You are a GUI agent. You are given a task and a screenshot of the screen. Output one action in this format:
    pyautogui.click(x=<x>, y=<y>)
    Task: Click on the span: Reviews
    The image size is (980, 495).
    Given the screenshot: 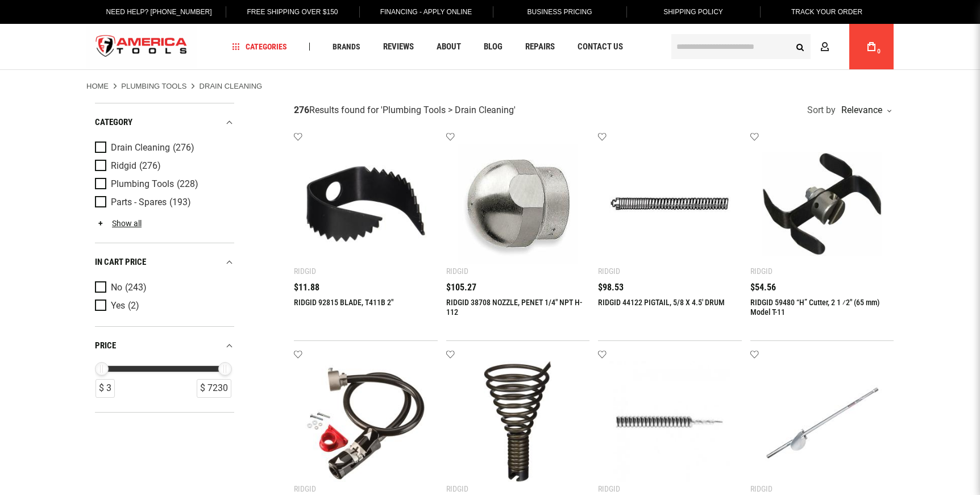 What is the action you would take?
    pyautogui.click(x=398, y=47)
    